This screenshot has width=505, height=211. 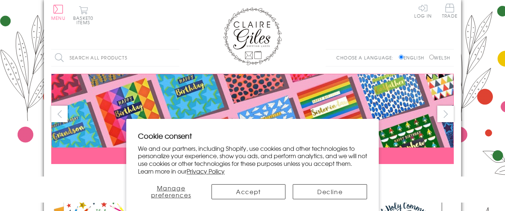 What do you see at coordinates (253, 159) in the screenshot?
I see `p: We and our partners, including Shopify, use cookies and other technologies to personalize your ex...` at bounding box center [253, 159].